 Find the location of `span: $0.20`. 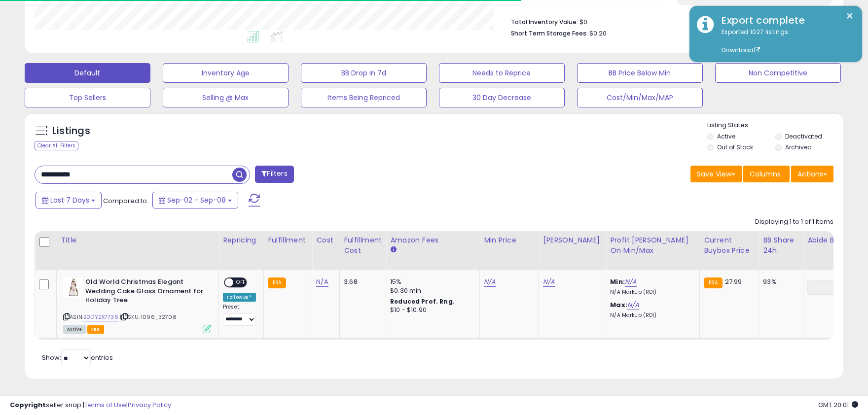

span: $0.20 is located at coordinates (598, 33).